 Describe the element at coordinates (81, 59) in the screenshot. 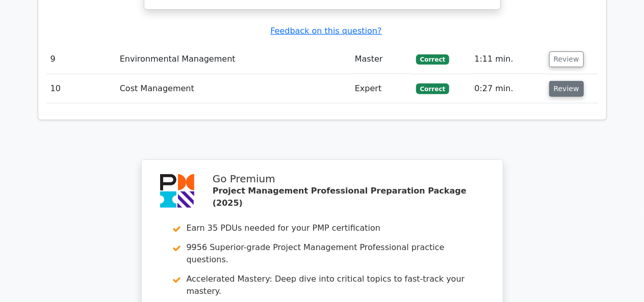

I see `td: 9` at that location.